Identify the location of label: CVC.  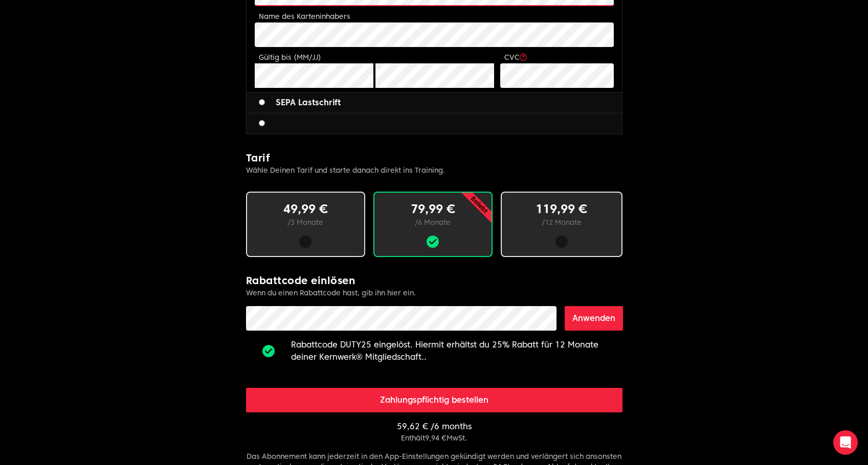
(516, 57).